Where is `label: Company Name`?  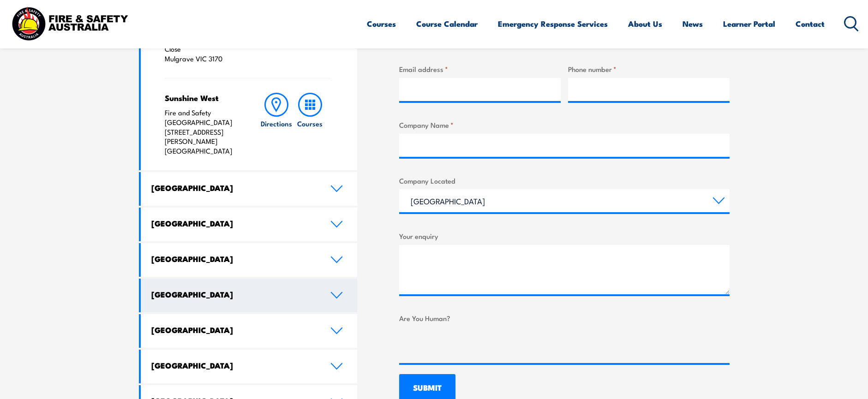 label: Company Name is located at coordinates (564, 125).